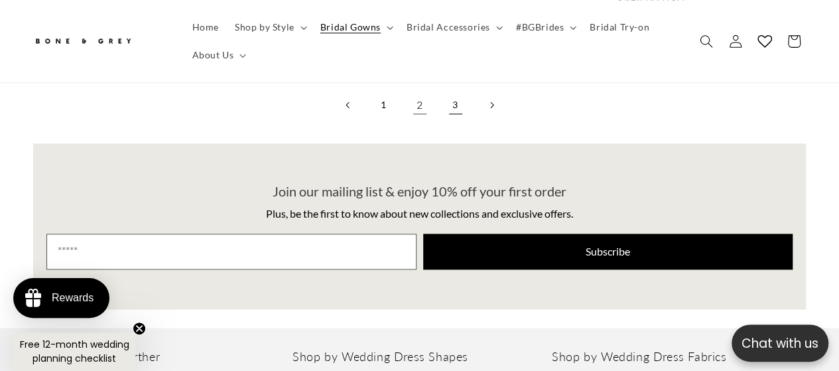  Describe the element at coordinates (74, 351) in the screenshot. I see `span: Free 12-month wedding planning checklist` at that location.